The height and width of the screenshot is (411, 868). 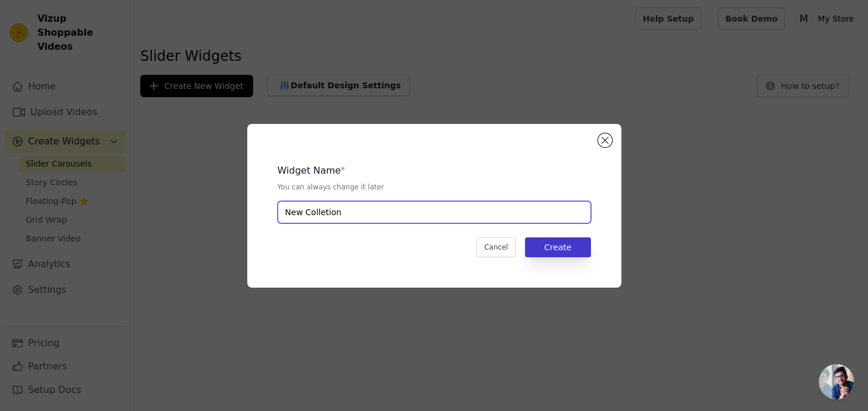 I want to click on a: Open chat, so click(x=837, y=382).